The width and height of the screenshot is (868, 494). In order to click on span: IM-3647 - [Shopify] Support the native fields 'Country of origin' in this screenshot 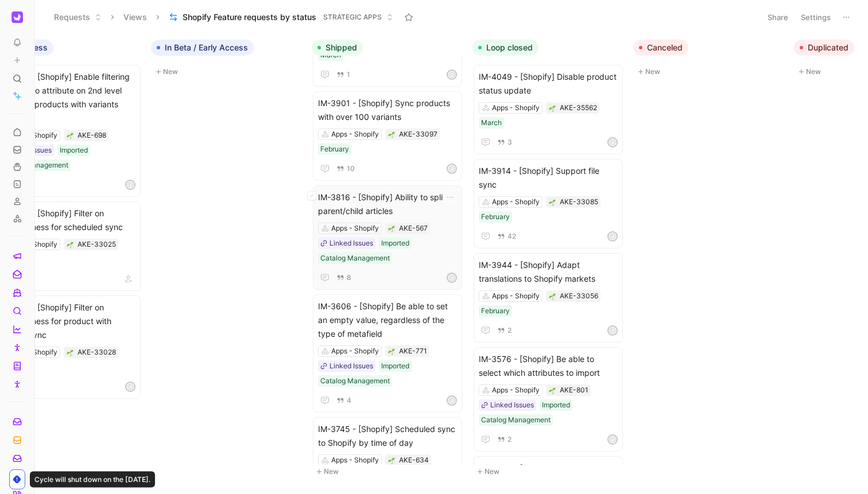, I will do `click(548, 475)`.